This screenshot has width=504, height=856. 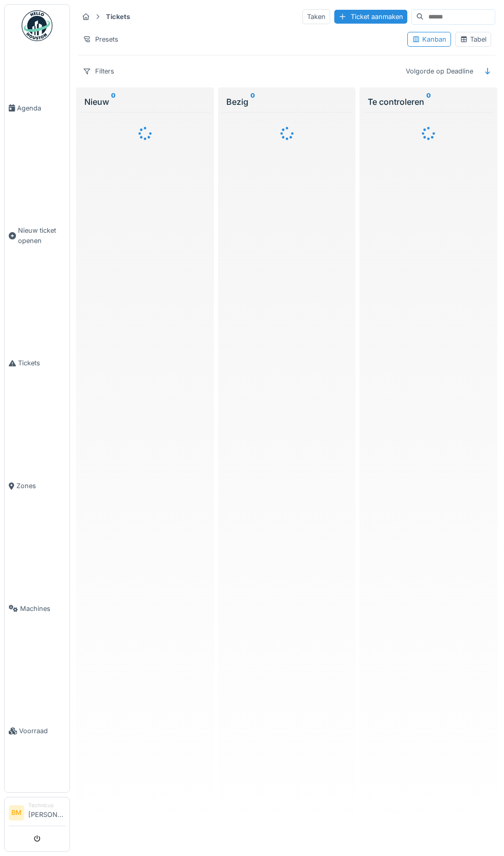 What do you see at coordinates (371, 16) in the screenshot?
I see `div: Ticket aanmaken` at bounding box center [371, 16].